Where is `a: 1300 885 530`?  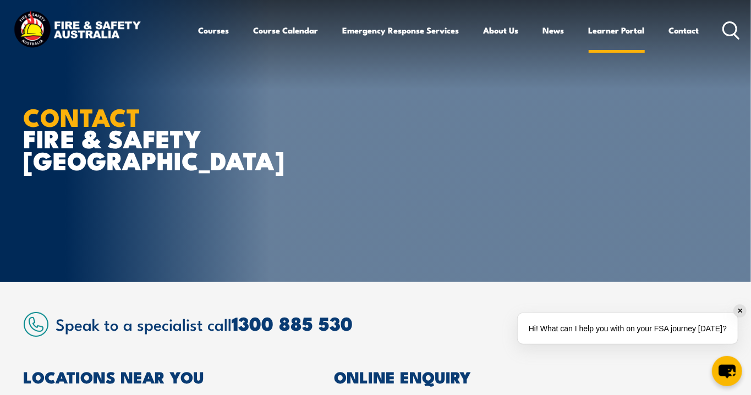 a: 1300 885 530 is located at coordinates (293, 323).